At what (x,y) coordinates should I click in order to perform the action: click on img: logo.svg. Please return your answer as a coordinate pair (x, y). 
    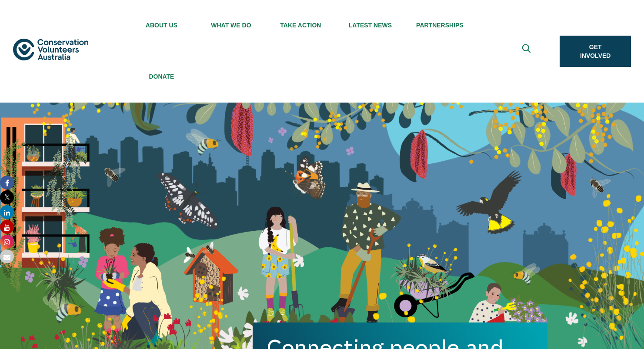
    Looking at the image, I should click on (50, 50).